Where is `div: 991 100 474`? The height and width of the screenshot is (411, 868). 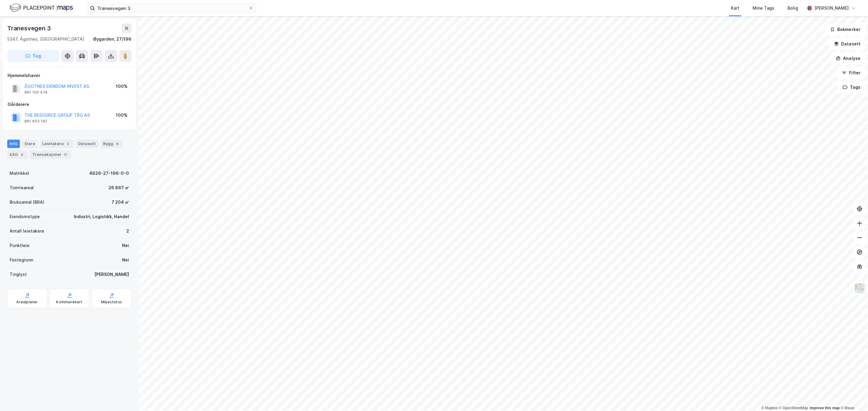 div: 991 100 474 is located at coordinates (36, 93).